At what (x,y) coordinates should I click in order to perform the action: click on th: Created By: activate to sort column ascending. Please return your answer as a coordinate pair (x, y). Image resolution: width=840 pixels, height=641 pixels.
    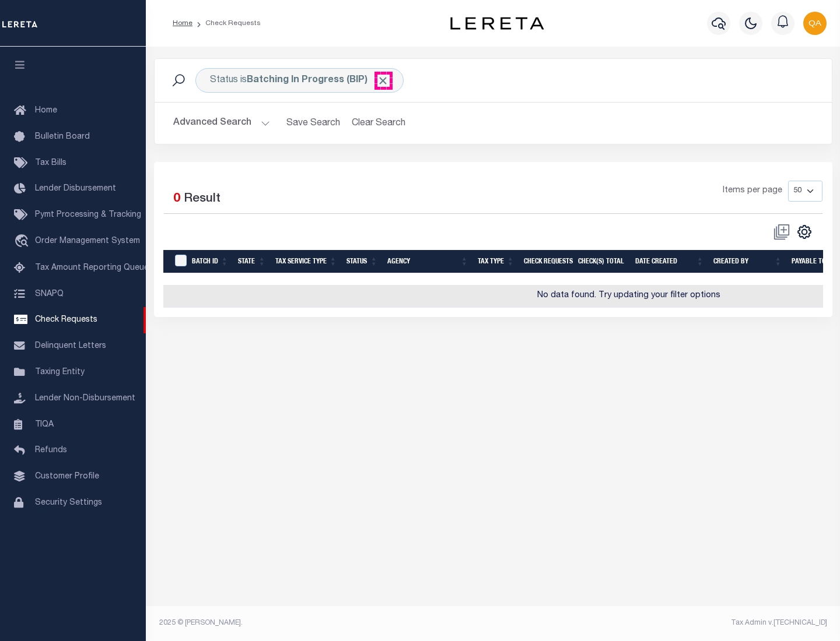
    Looking at the image, I should click on (747, 262).